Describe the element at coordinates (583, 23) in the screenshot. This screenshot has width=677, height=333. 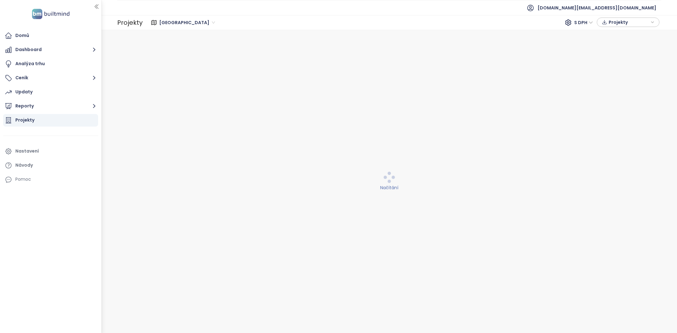
I see `span: S DPH` at that location.